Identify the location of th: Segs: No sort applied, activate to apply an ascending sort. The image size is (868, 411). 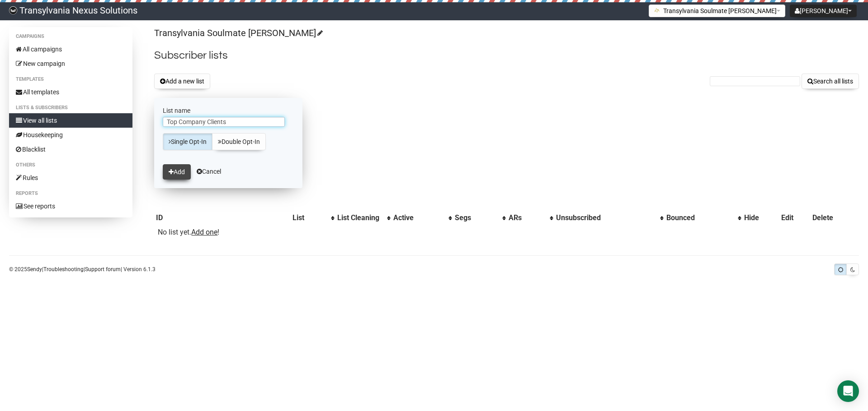
(480, 218).